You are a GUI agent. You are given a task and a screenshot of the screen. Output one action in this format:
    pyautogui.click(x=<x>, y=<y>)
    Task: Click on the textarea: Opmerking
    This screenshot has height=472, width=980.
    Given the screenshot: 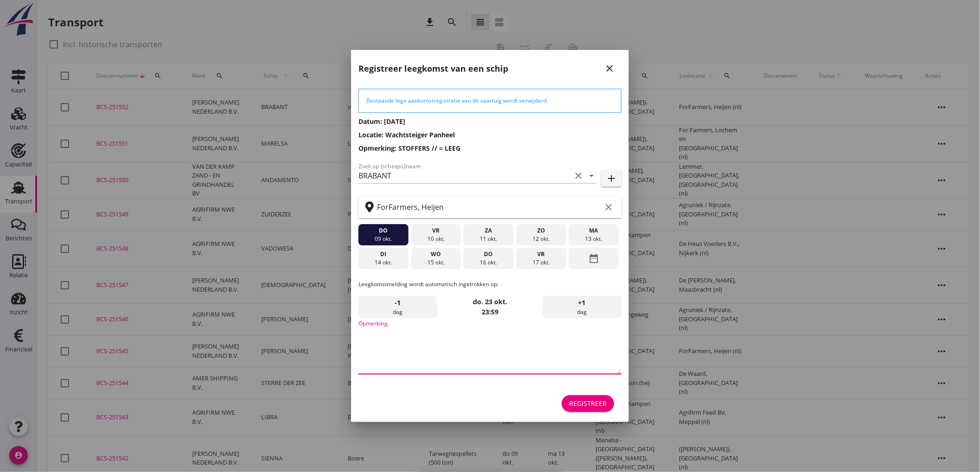 What is the action you would take?
    pyautogui.click(x=490, y=350)
    